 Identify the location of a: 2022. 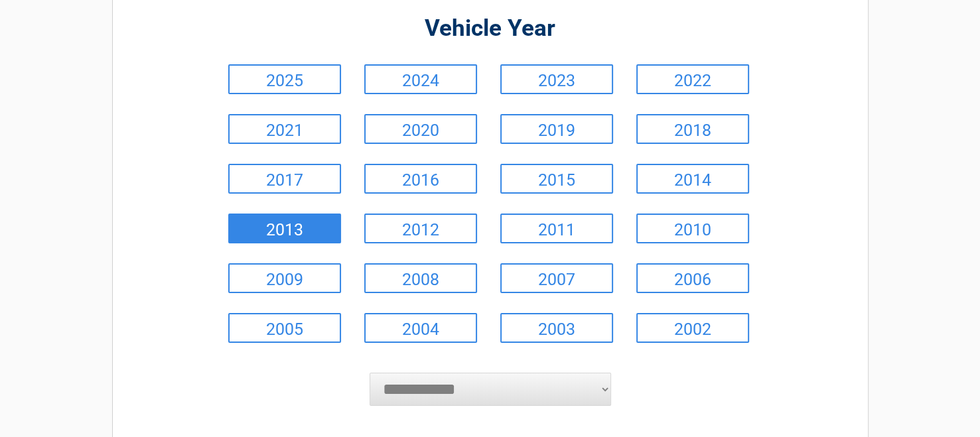
(692, 79).